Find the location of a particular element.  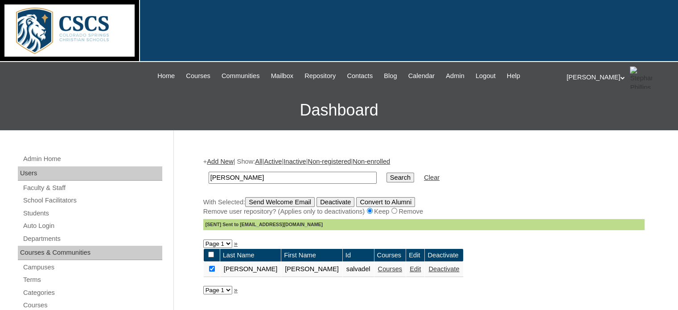

span: Mailbox is located at coordinates (282, 76).